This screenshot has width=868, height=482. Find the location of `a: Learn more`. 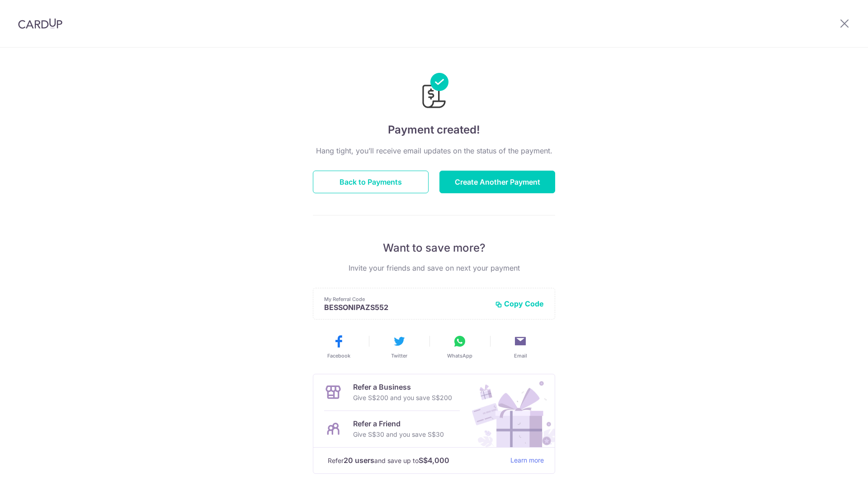

a: Learn more is located at coordinates (527, 460).